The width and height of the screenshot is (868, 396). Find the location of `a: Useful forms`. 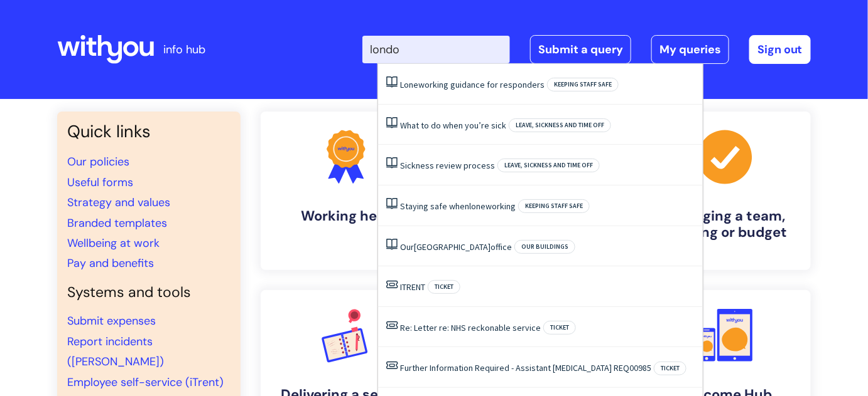

a: Useful forms is located at coordinates (100, 183).